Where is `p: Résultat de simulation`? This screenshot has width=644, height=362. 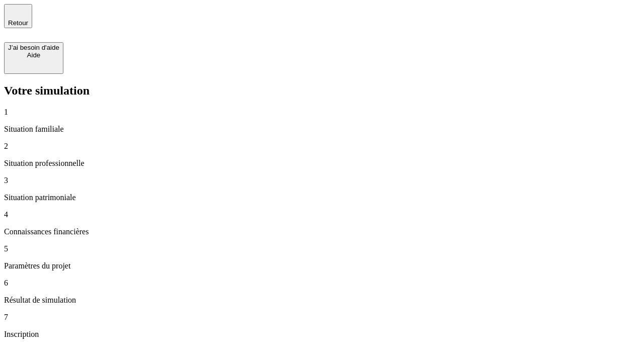 p: Résultat de simulation is located at coordinates (322, 300).